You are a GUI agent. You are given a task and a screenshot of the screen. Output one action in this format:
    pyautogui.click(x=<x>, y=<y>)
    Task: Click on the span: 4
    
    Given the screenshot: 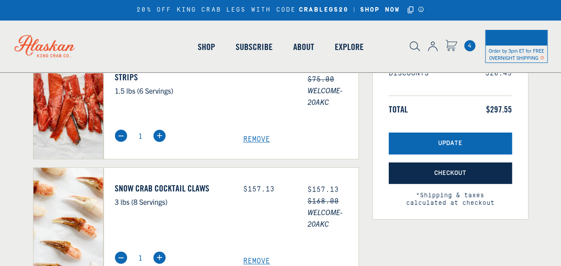 What is the action you would take?
    pyautogui.click(x=470, y=46)
    